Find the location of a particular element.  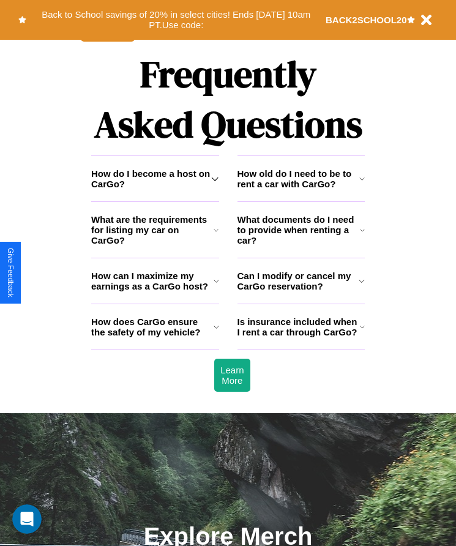

b: BACK2SCHOOL20 is located at coordinates (366, 20).